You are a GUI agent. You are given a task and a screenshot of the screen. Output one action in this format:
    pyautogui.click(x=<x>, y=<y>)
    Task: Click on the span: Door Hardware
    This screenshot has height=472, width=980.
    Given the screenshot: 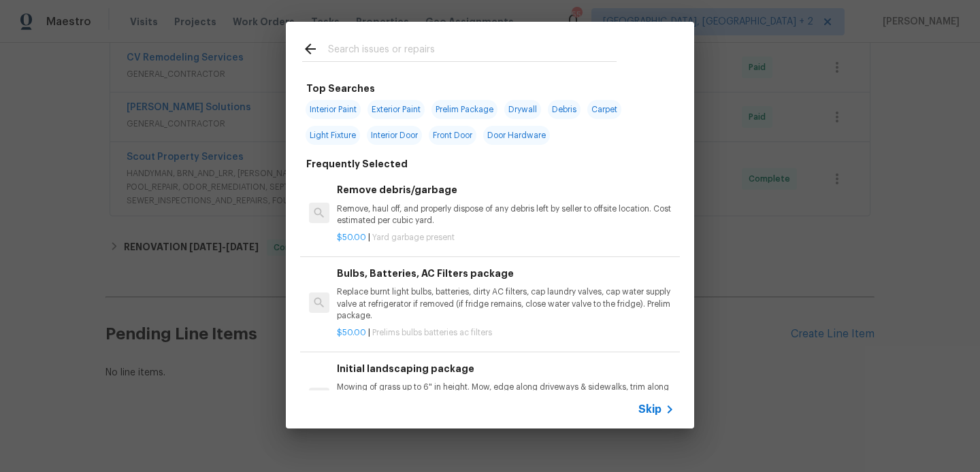 What is the action you would take?
    pyautogui.click(x=517, y=135)
    